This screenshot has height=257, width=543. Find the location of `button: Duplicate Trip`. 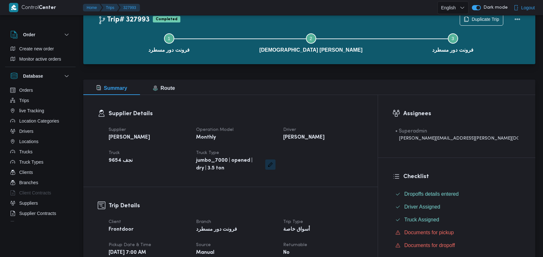

button: Duplicate Trip is located at coordinates (482, 19).